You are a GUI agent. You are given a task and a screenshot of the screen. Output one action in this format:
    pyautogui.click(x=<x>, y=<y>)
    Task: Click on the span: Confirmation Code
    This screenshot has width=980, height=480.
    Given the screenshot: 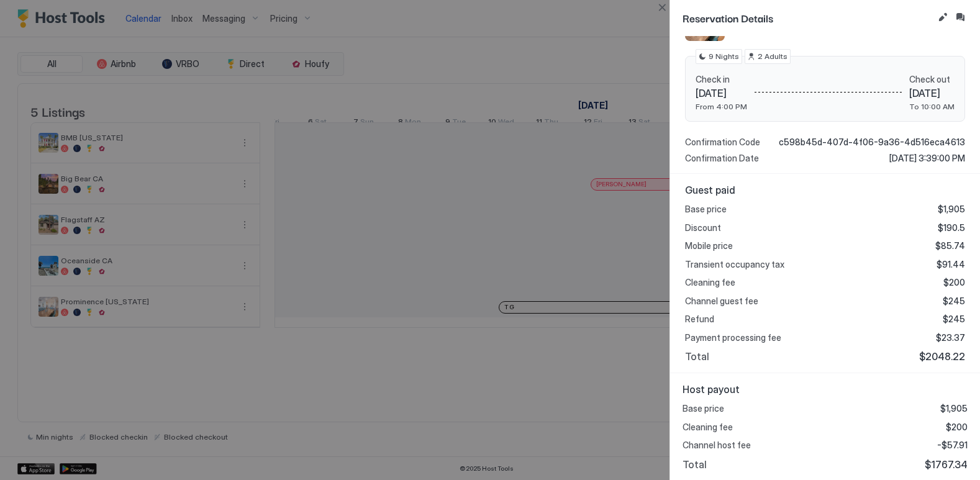 What is the action you would take?
    pyautogui.click(x=722, y=142)
    